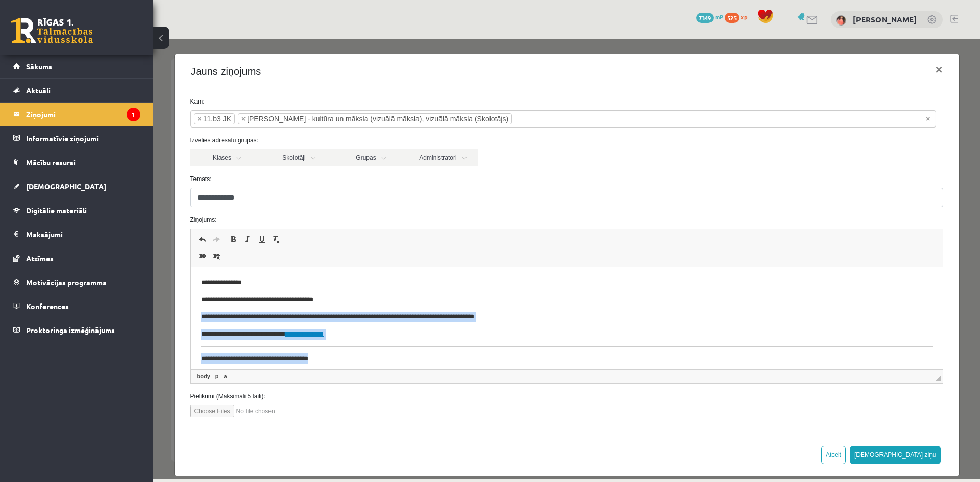 The width and height of the screenshot is (980, 482). I want to click on a: Italic (Ctrl+I), so click(95, 200).